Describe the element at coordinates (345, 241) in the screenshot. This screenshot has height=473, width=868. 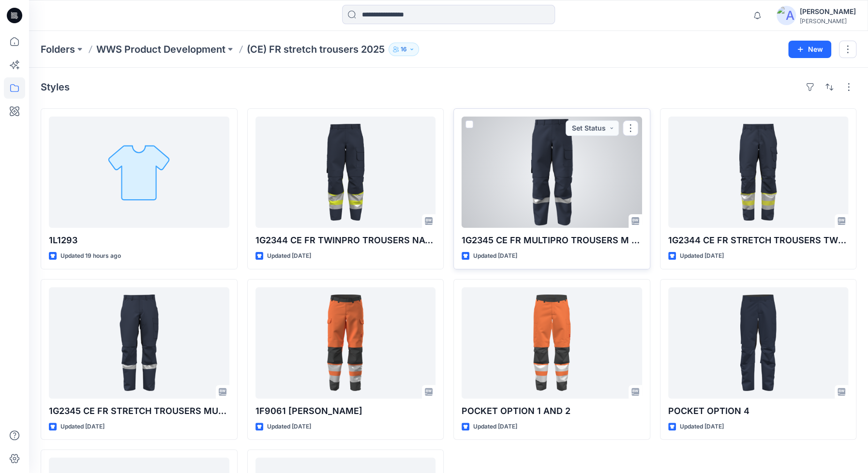
I see `p: 1G2344 CE FR TWINPRO TROUSERS NAVY M` at that location.